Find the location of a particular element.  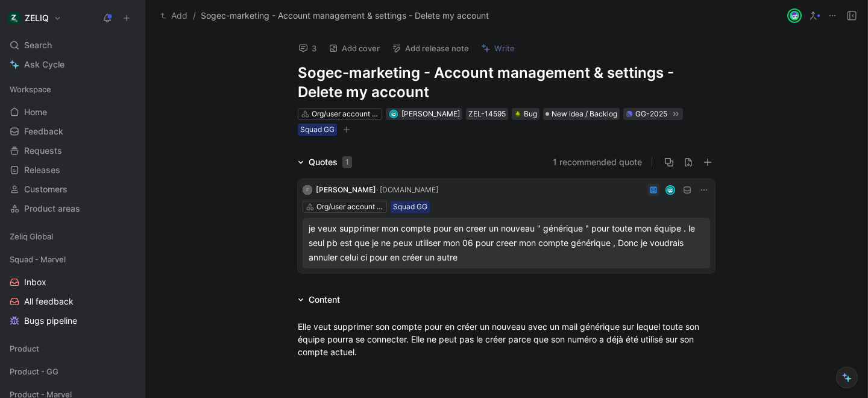

a: Home is located at coordinates (73, 112).